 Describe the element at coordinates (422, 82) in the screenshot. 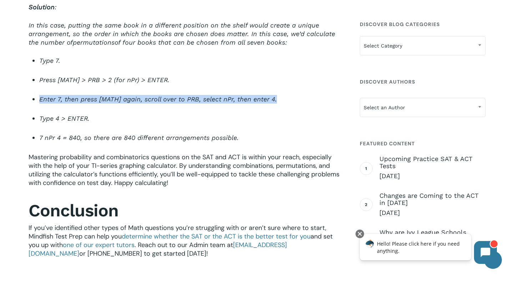

I see `h4: Discover Authors` at that location.